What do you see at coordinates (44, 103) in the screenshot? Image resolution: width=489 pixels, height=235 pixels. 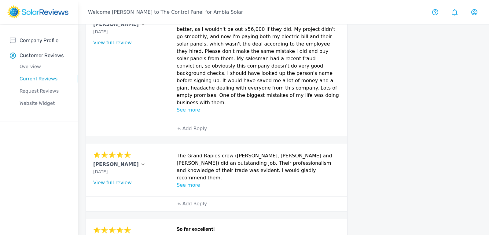 I see `p: Website Widget` at bounding box center [44, 103].